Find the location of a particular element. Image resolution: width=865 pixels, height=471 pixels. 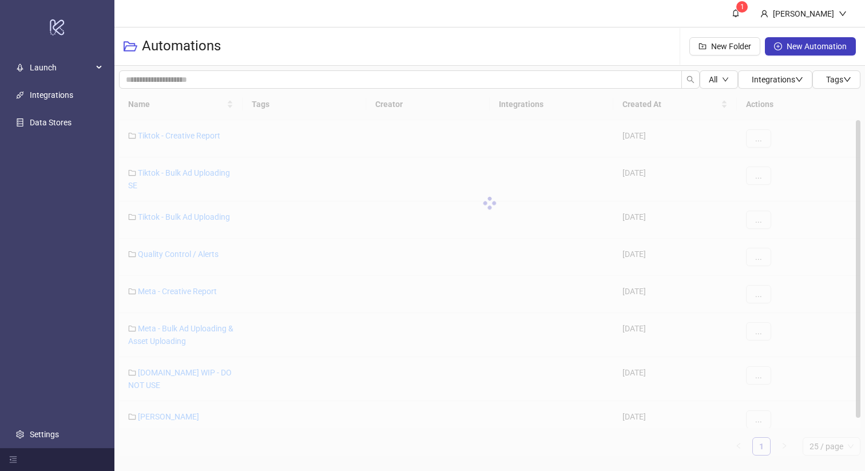

span: search is located at coordinates (691, 80).